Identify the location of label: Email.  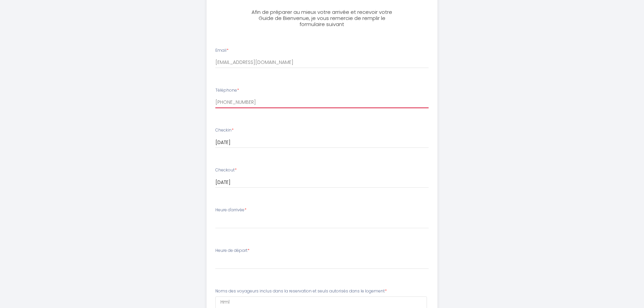
(222, 51).